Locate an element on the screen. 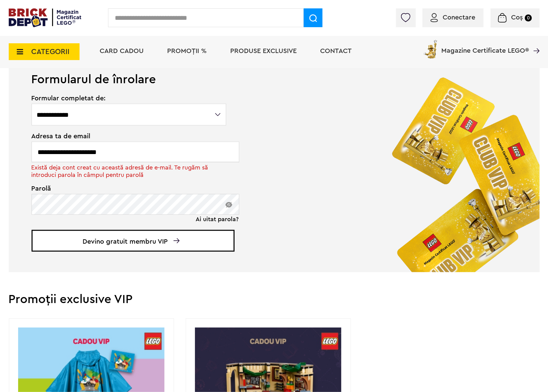 The width and height of the screenshot is (548, 392). small: 0 is located at coordinates (528, 18).